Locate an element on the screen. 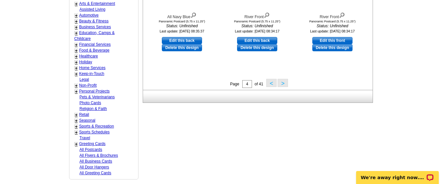 The width and height of the screenshot is (443, 184). a: Travel is located at coordinates (85, 138).